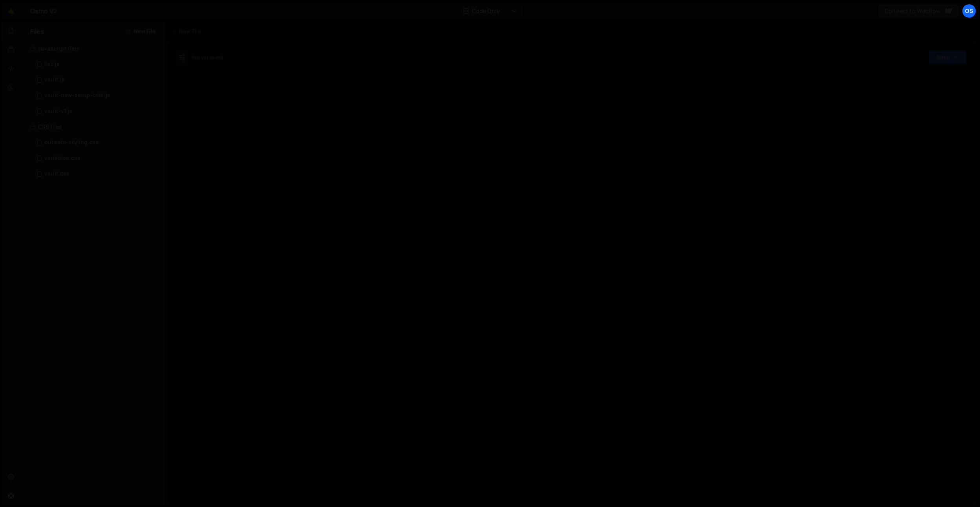  Describe the element at coordinates (37, 31) in the screenshot. I see `h2: Files` at that location.